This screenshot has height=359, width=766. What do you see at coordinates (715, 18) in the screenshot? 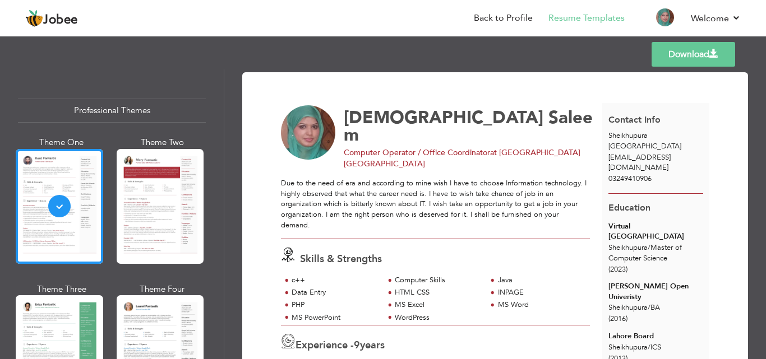
I see `a: Welcome` at bounding box center [715, 18].